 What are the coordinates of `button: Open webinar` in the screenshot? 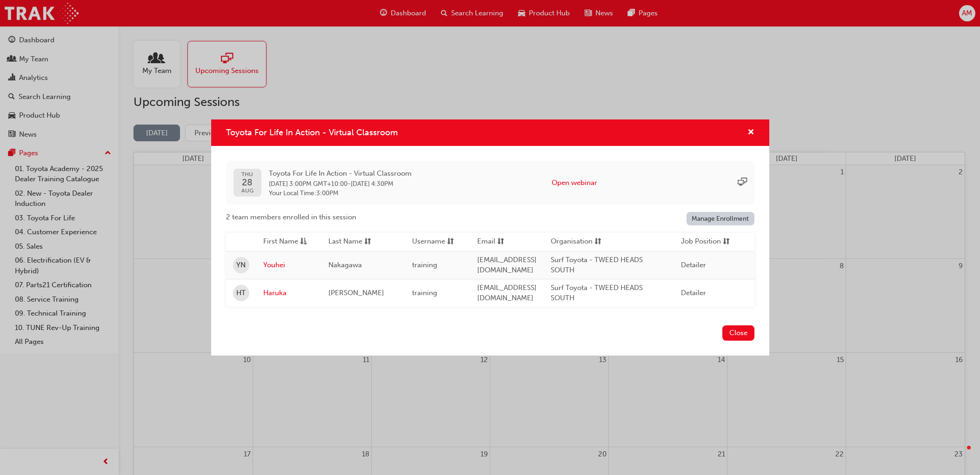 It's located at (575, 183).